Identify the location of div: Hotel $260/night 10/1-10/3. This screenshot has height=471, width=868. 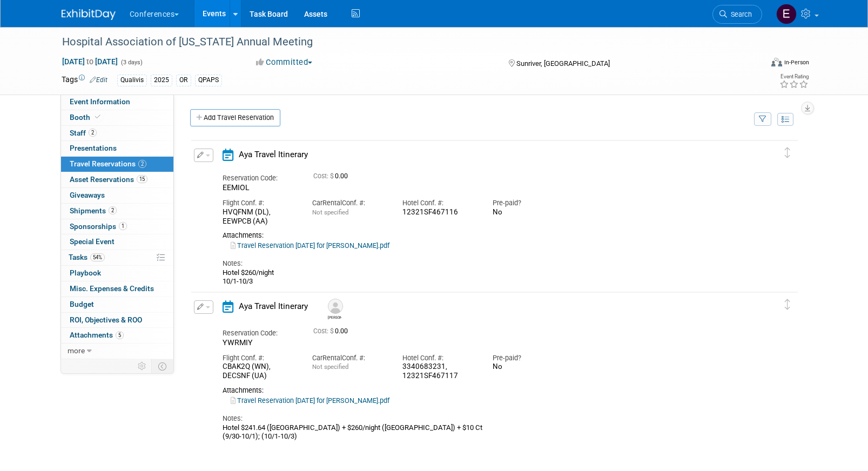
(485, 277).